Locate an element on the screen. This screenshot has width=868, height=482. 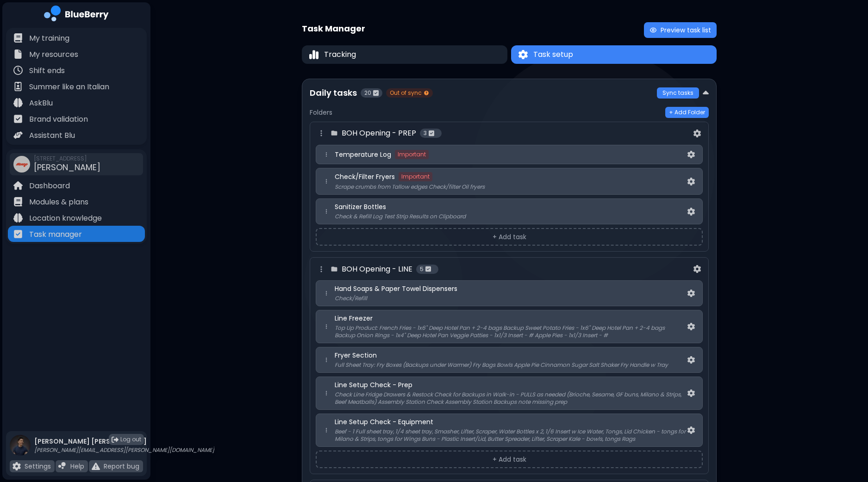
p: Help is located at coordinates (78, 466).